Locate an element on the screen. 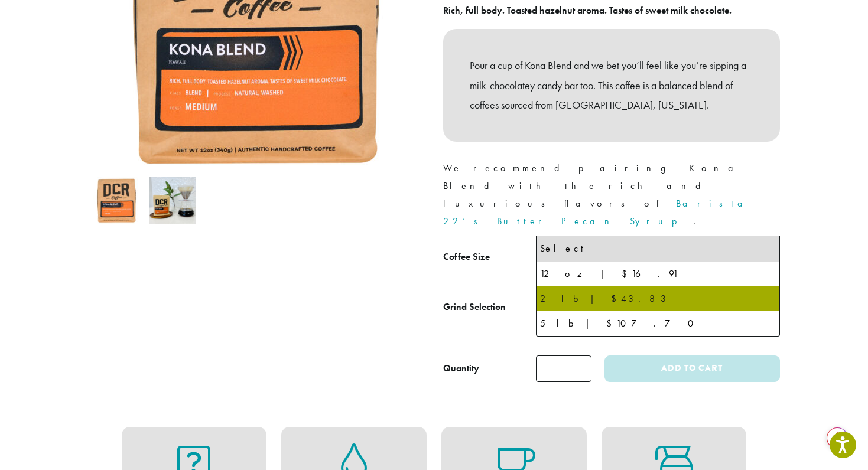 The image size is (868, 470). div: 5 lb | $107.70 is located at coordinates (657, 324).